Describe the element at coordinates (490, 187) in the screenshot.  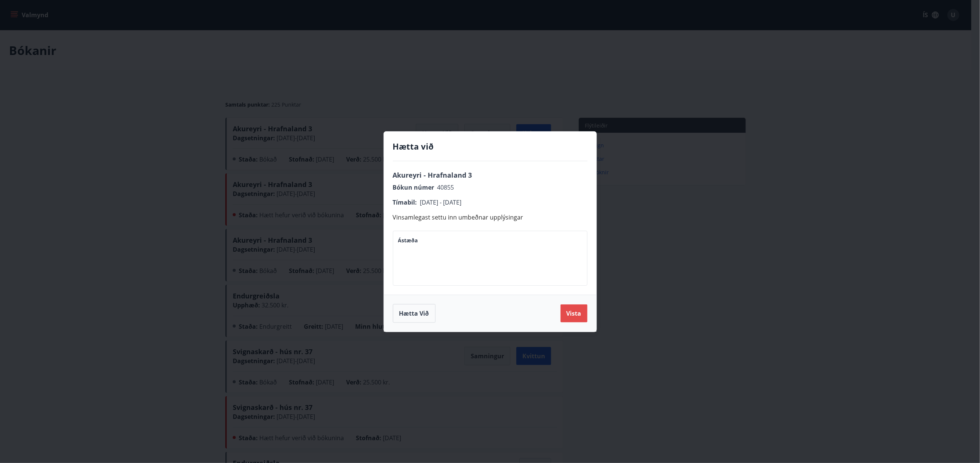
I see `p: Bókun númer` at that location.